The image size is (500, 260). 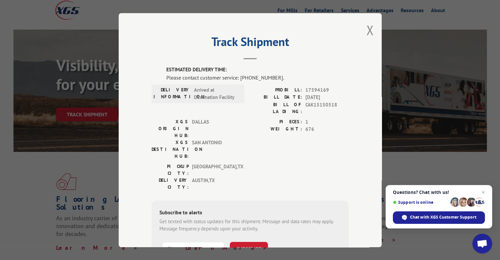 What do you see at coordinates (276, 90) in the screenshot?
I see `label: PROBILL:` at bounding box center [276, 90].